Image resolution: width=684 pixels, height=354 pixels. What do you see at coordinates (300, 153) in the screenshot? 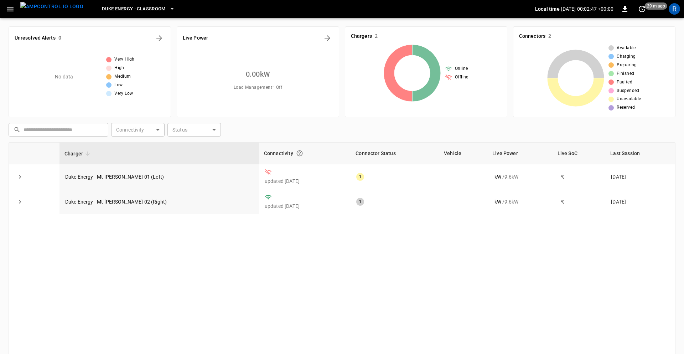
I see `button: Connection between the charger and our software.` at bounding box center [300, 153].